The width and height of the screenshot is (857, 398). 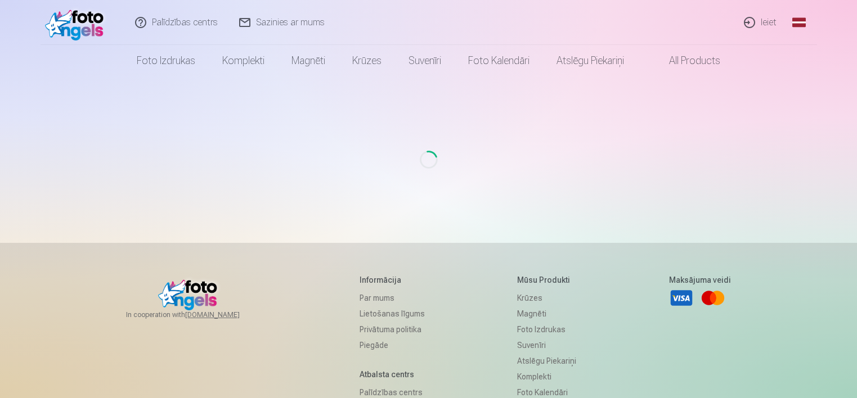 I want to click on img: /fa1, so click(x=77, y=23).